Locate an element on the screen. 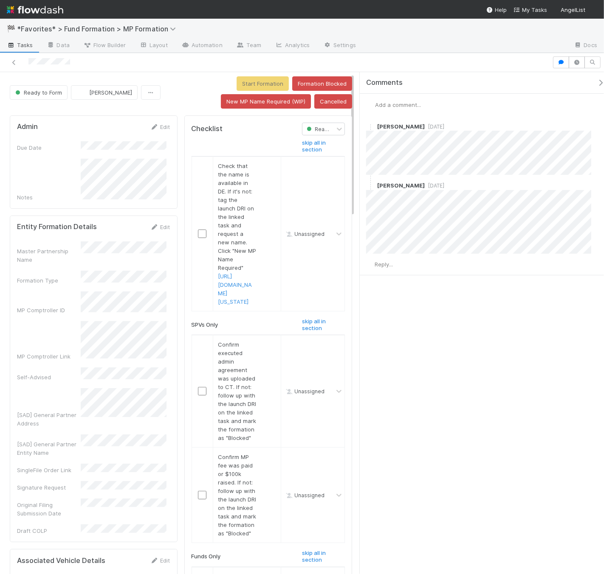 The height and width of the screenshot is (574, 604). a: Automation is located at coordinates (202, 46).